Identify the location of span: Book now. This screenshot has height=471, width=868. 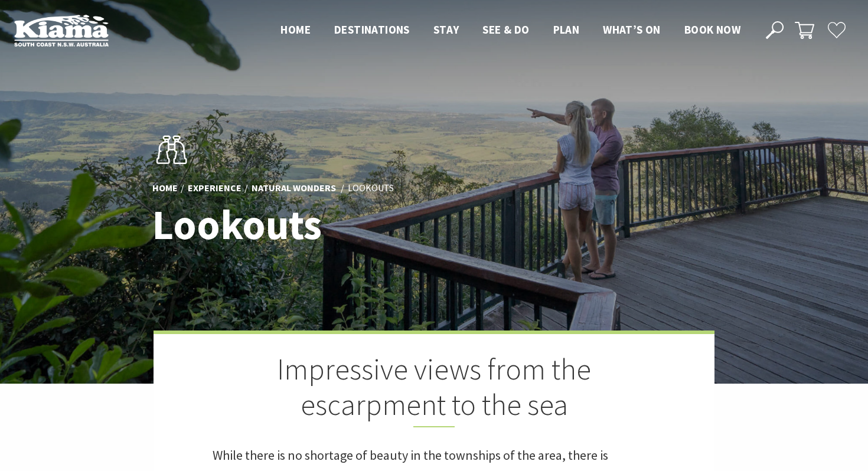
(712, 29).